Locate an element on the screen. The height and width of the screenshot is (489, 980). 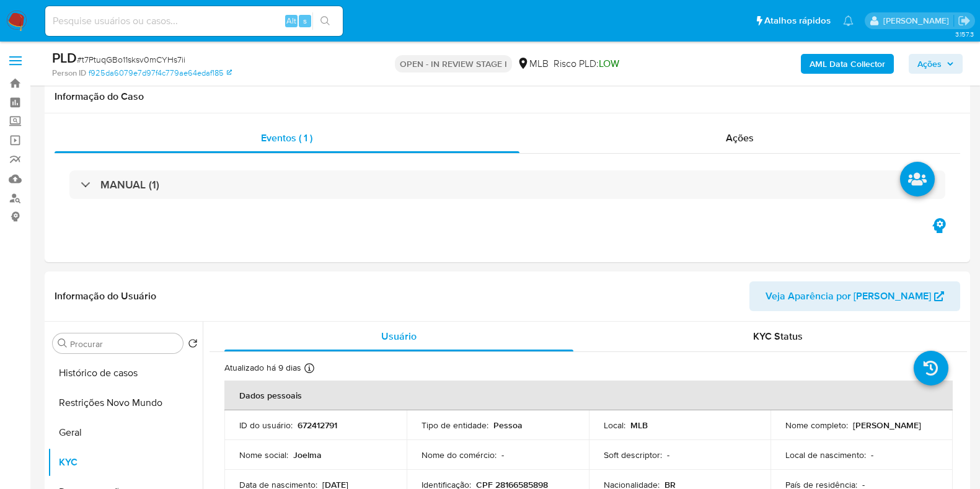
p: MLB is located at coordinates (639, 425).